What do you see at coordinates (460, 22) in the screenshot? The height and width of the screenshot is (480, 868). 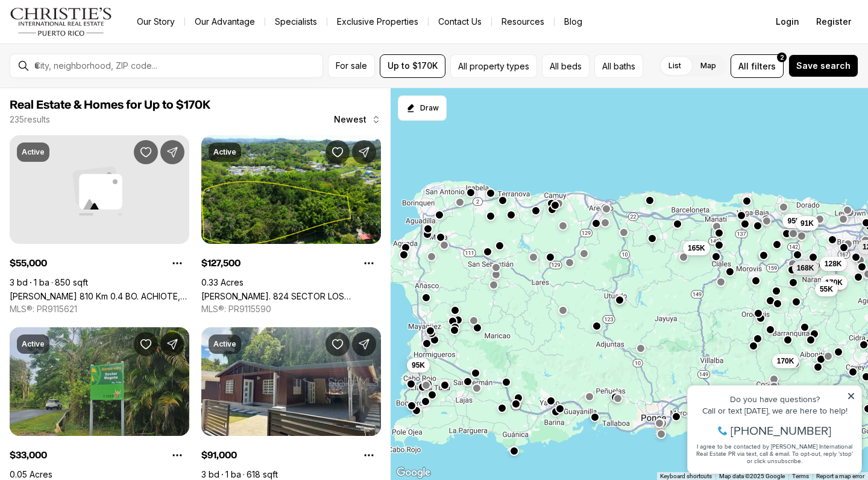 I see `button: Contact Us` at bounding box center [460, 22].